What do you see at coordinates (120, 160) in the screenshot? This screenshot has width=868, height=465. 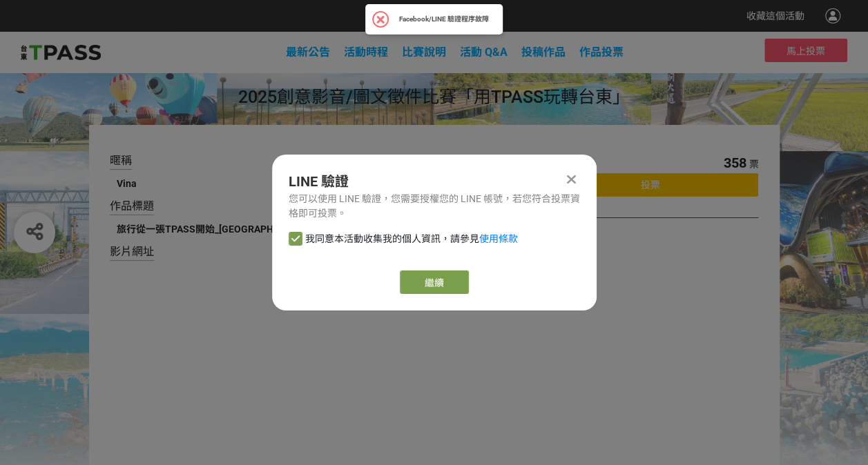 I see `span: 暱稱` at bounding box center [120, 160].